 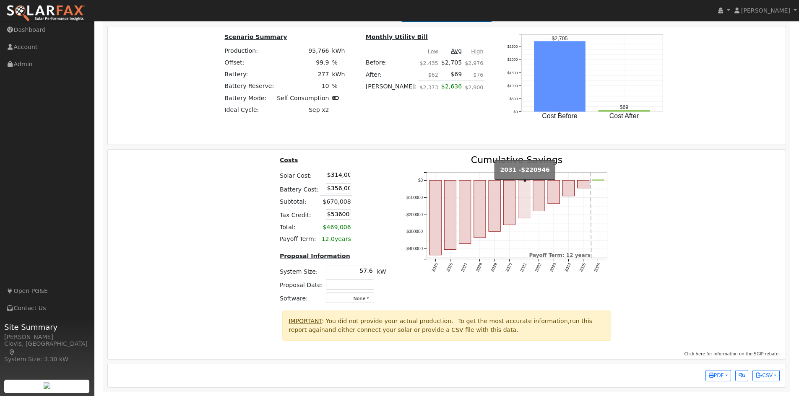 What do you see at coordinates (249, 51) in the screenshot?
I see `td: Production:` at bounding box center [249, 51].